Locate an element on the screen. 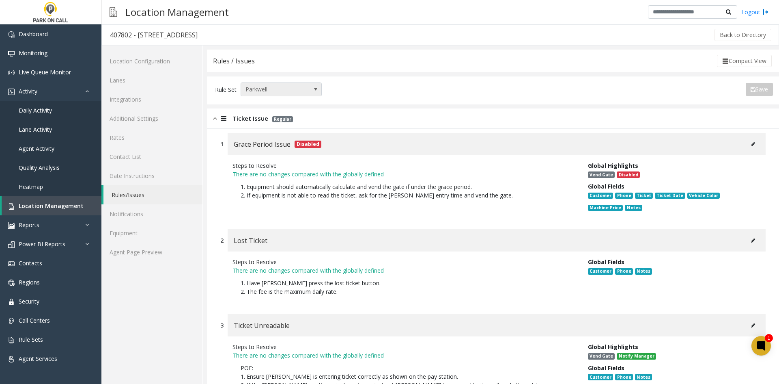 This screenshot has height=384, width=779. span: Ticket Issue is located at coordinates (250, 118).